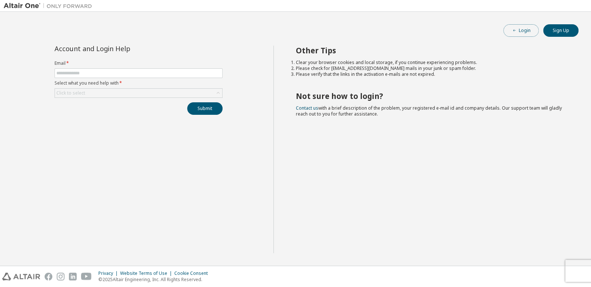 The image size is (591, 287). Describe the element at coordinates (60, 277) in the screenshot. I see `img: instagram.svg` at that location.